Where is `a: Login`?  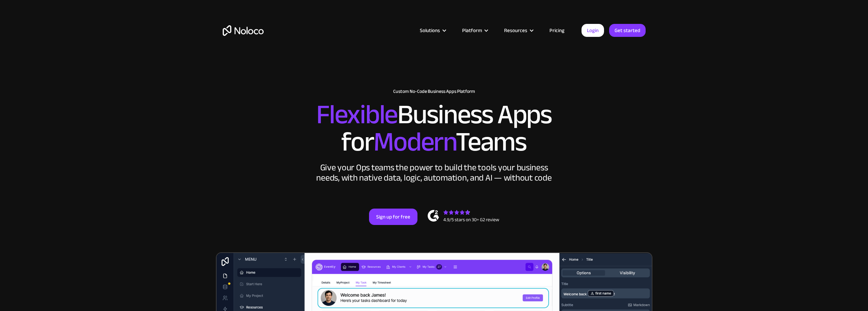 a: Login is located at coordinates (593, 30).